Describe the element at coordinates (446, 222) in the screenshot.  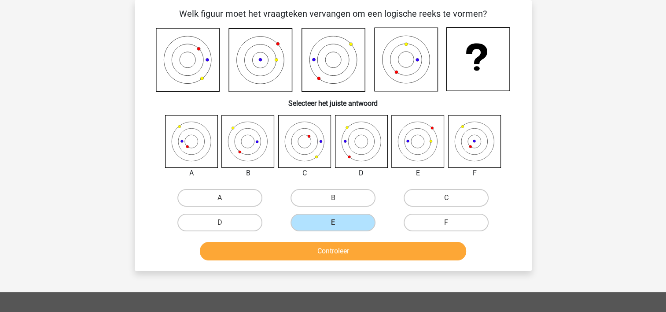
I see `label: F` at that location.